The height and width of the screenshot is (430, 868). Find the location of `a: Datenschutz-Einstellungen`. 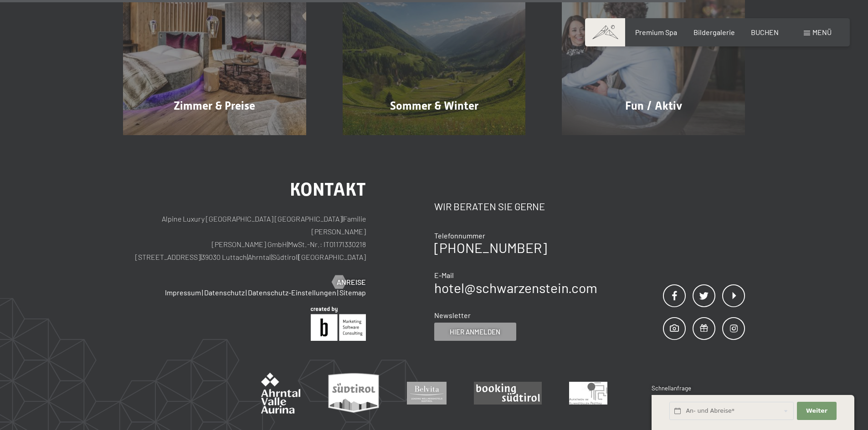

a: Datenschutz-Einstellungen is located at coordinates (292, 293).